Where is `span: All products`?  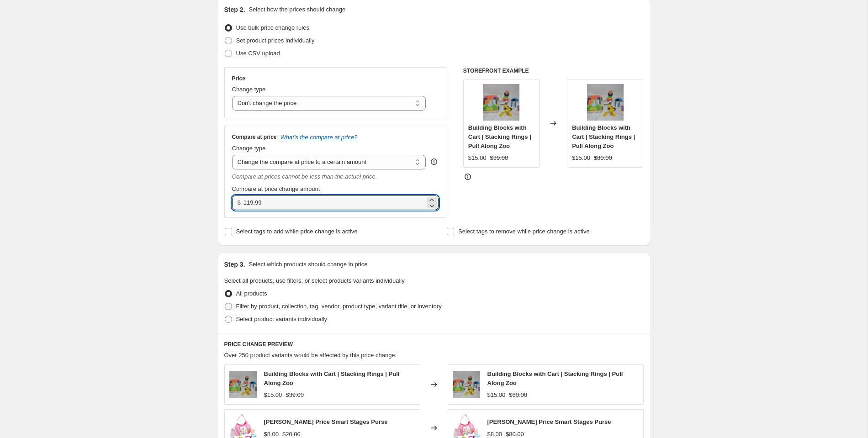
span: All products is located at coordinates (252, 293).